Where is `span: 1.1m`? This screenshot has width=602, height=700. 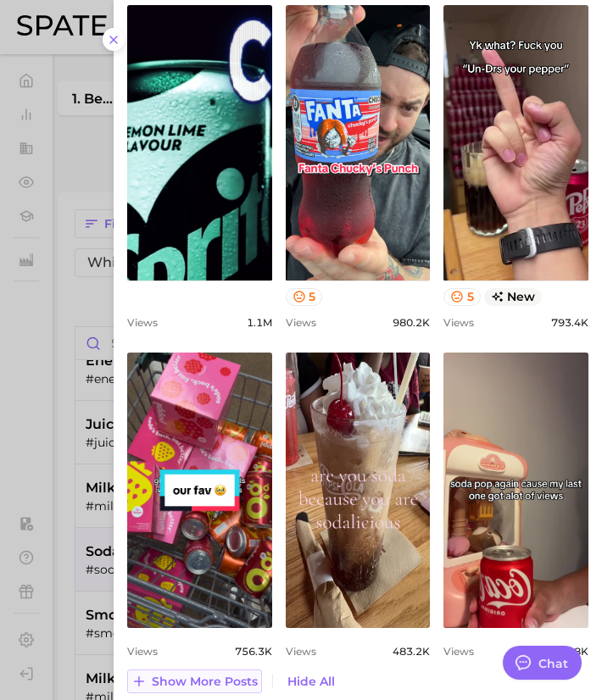 span: 1.1m is located at coordinates (260, 322).